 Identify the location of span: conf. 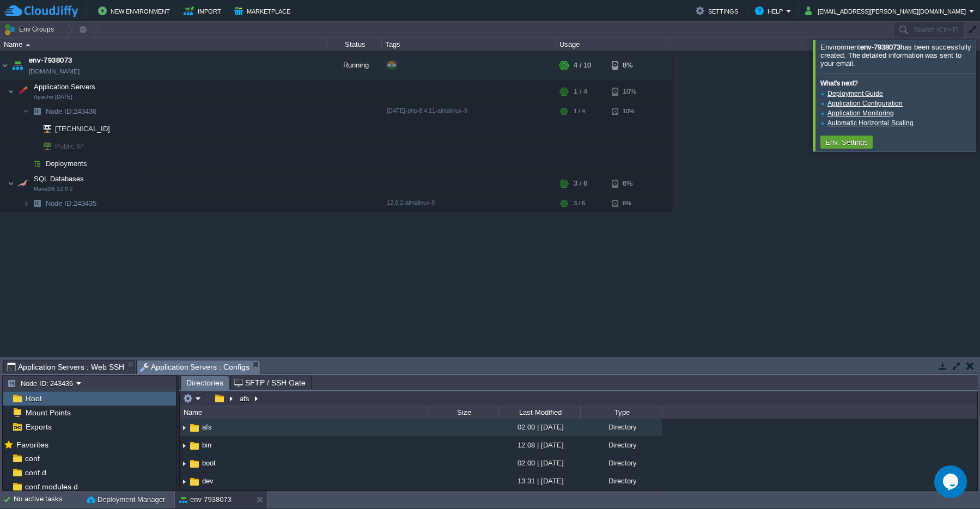
(32, 459).